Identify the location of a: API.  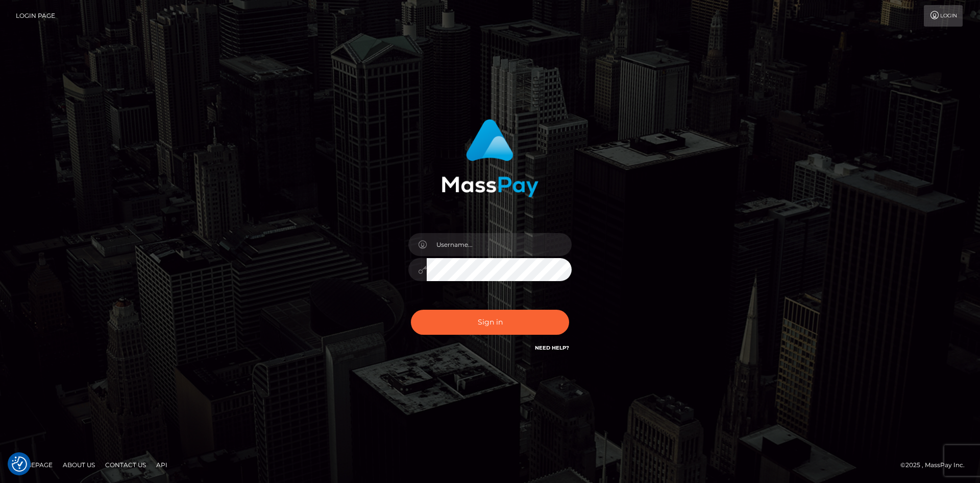
(161, 465).